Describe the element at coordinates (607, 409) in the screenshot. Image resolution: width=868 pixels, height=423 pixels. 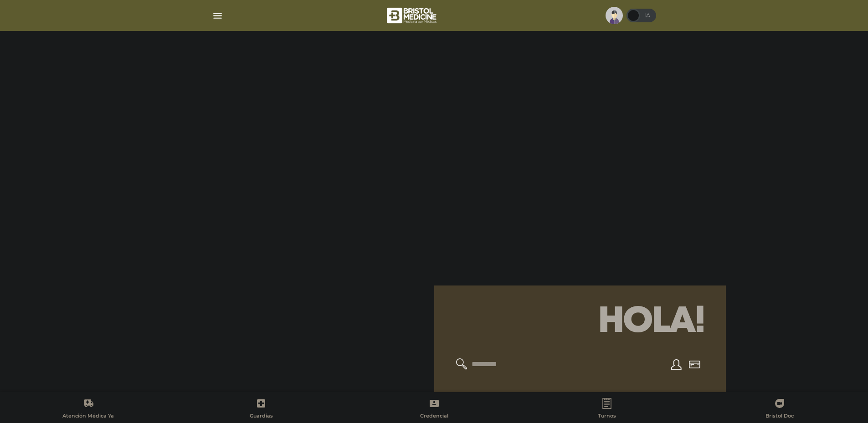
I see `a: Turnos` at that location.